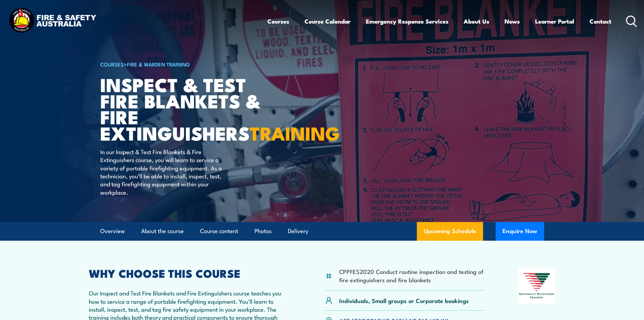  I want to click on a: Overview, so click(112, 231).